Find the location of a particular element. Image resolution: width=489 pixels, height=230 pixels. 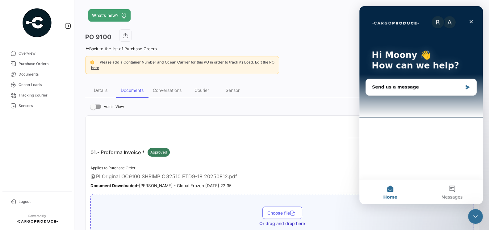

p: 01.- Proforma Invoice * is located at coordinates (130, 152).